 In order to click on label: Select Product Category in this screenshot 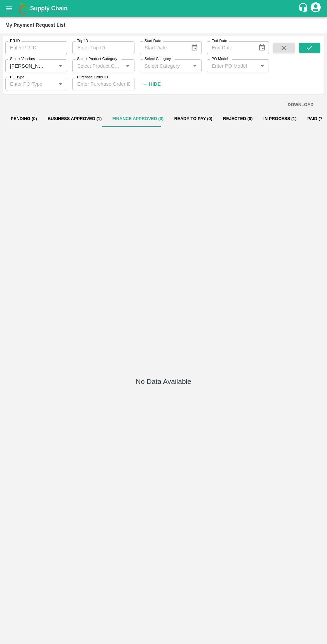, I will do `click(97, 59)`.